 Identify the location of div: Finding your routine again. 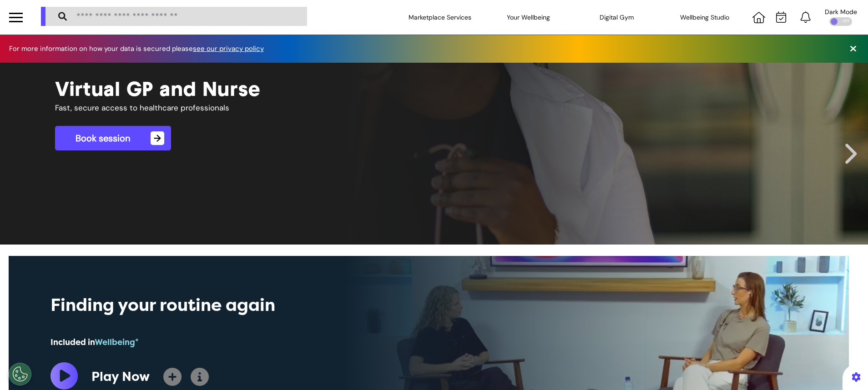
(282, 305).